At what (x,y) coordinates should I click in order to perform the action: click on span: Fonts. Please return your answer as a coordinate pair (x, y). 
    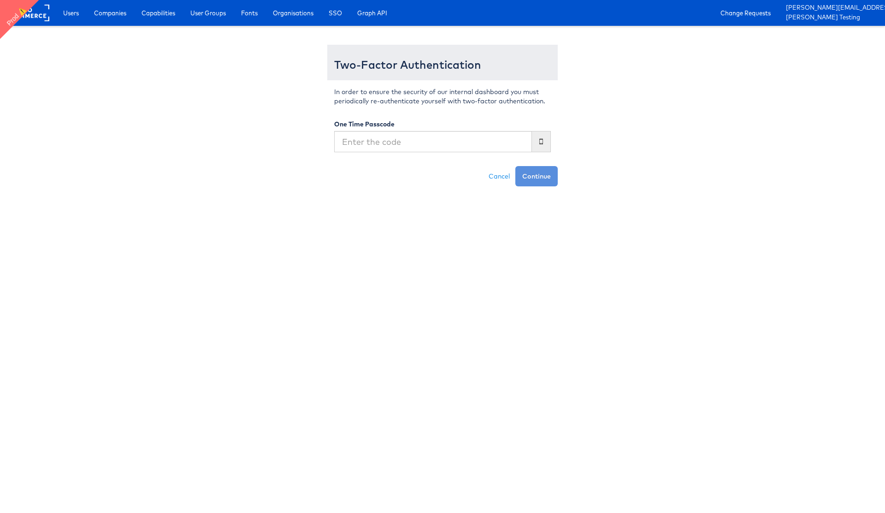
    Looking at the image, I should click on (249, 13).